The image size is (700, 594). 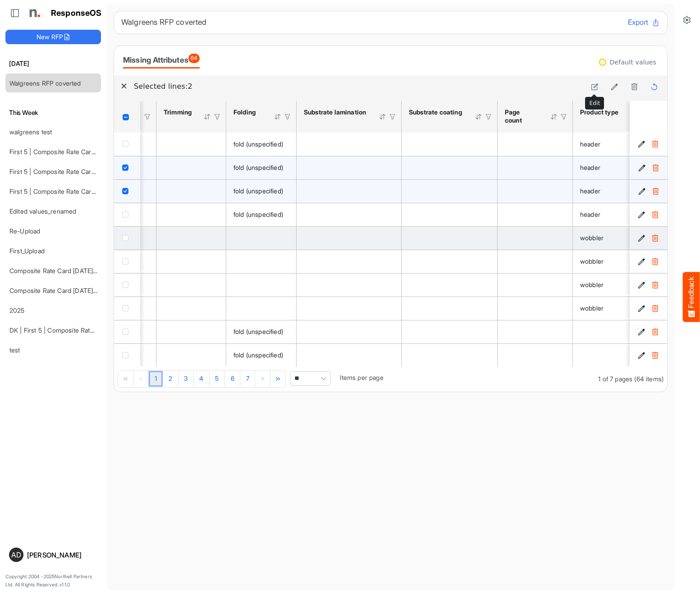 What do you see at coordinates (649, 261) in the screenshot?
I see `td: cddce46e-8ed8-4056-8aed-a5a139c0c14c is template cell Column Header` at bounding box center [649, 261].